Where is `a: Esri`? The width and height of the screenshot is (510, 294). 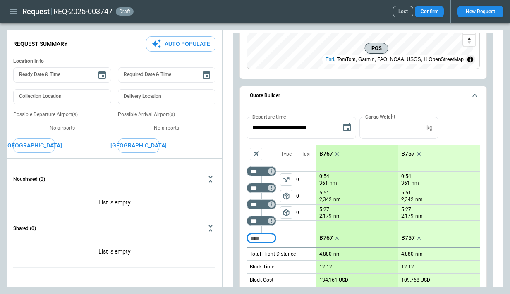 a: Esri is located at coordinates (329, 60).